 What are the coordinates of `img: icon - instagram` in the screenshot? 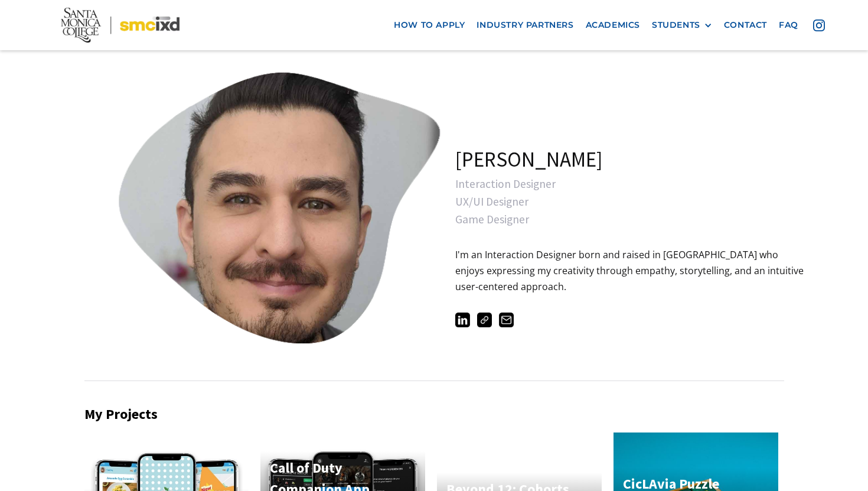 It's located at (819, 25).